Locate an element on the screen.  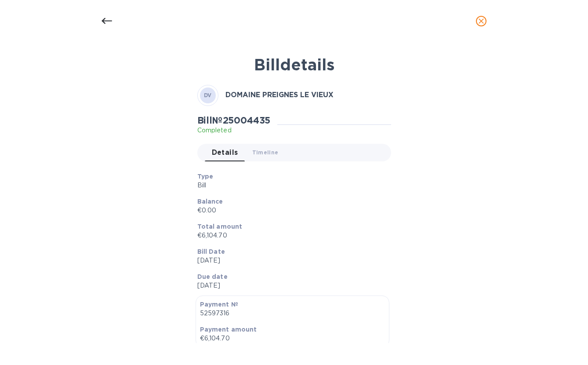
b: Bill details is located at coordinates (294, 65).